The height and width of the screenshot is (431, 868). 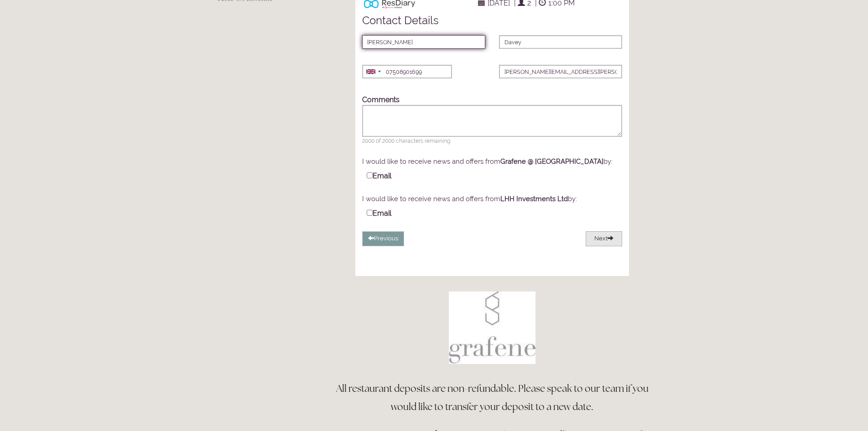 I want to click on input: Email Address, so click(x=561, y=72).